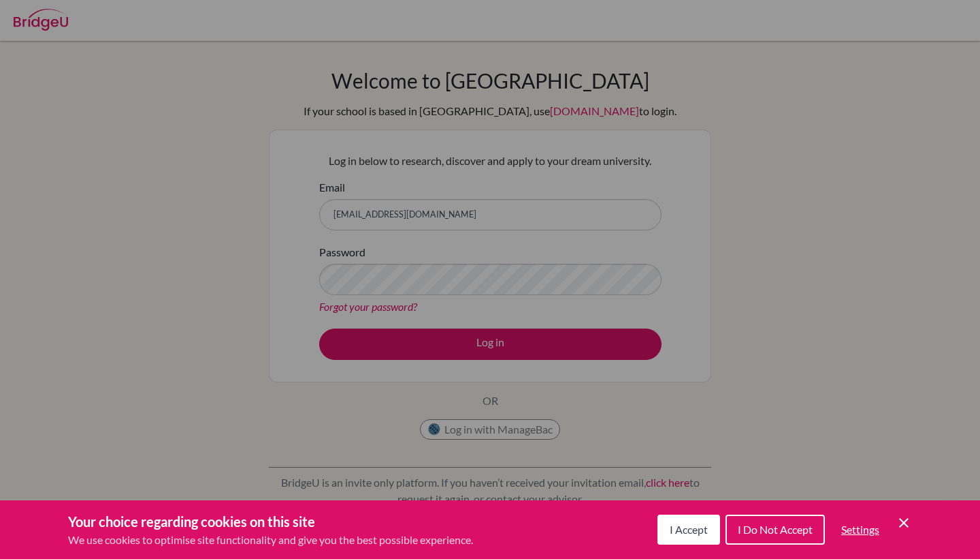 The height and width of the screenshot is (559, 980). What do you see at coordinates (904, 523) in the screenshot?
I see `button: Save and close` at bounding box center [904, 523].